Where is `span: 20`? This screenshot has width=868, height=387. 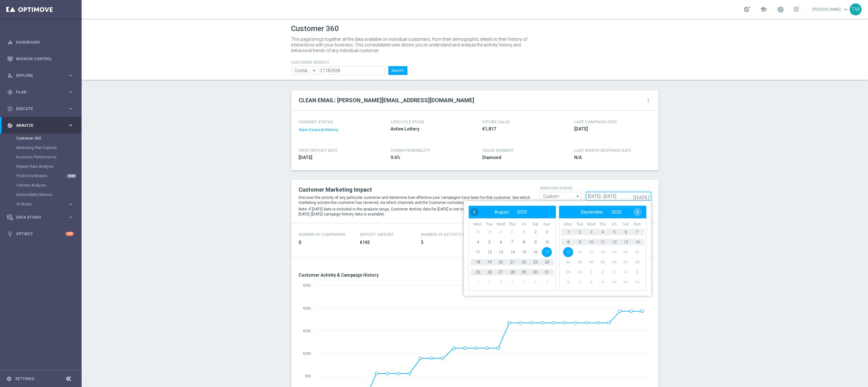 span: 20 is located at coordinates (501, 262).